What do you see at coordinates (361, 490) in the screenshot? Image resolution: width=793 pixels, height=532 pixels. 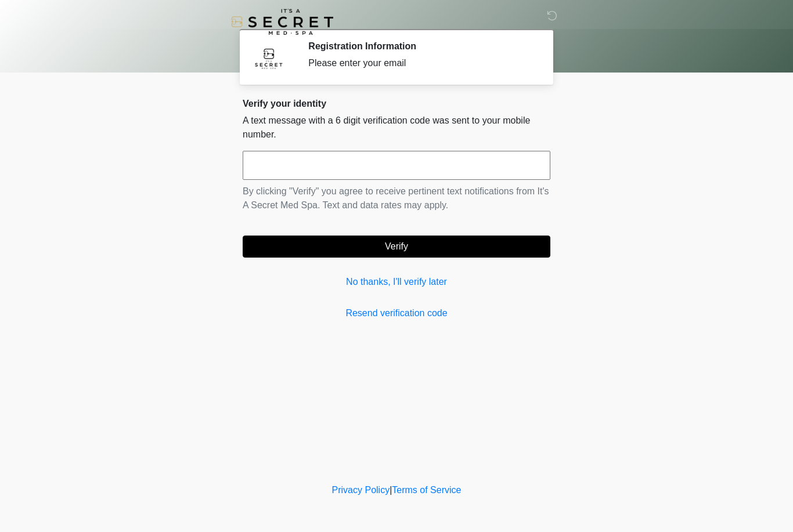 I see `a: Privacy Policy` at bounding box center [361, 490].